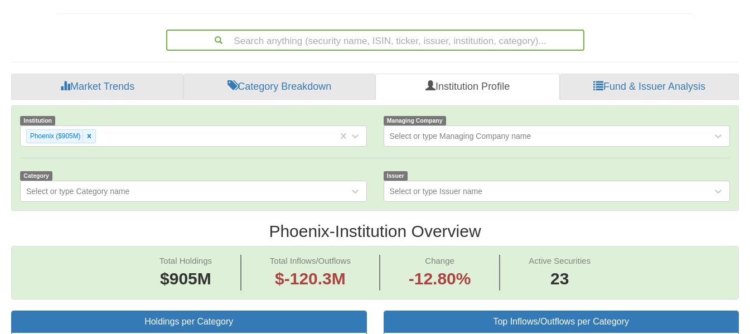  Describe the element at coordinates (396, 176) in the screenshot. I see `span: Issuer` at that location.